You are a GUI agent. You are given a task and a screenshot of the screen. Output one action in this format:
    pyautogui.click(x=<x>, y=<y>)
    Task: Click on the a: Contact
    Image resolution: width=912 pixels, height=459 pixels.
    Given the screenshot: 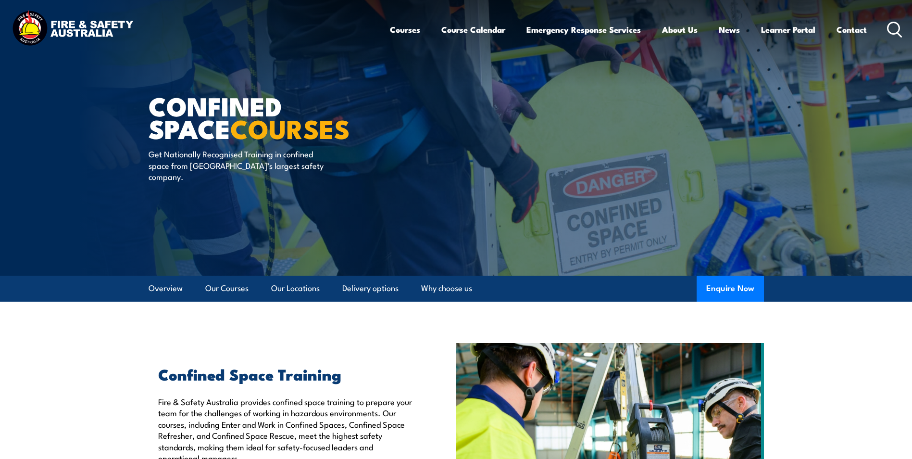 What is the action you would take?
    pyautogui.click(x=852, y=29)
    